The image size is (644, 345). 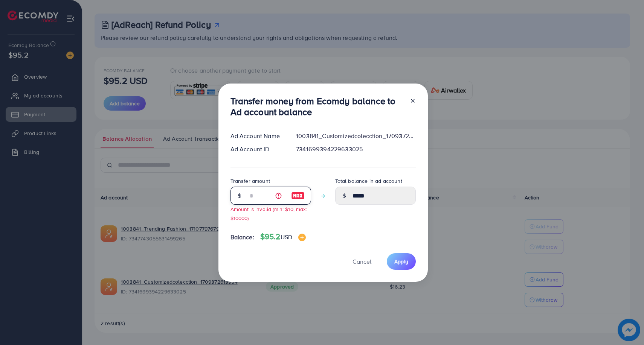 What do you see at coordinates (401, 261) in the screenshot?
I see `button: Apply` at bounding box center [401, 261].